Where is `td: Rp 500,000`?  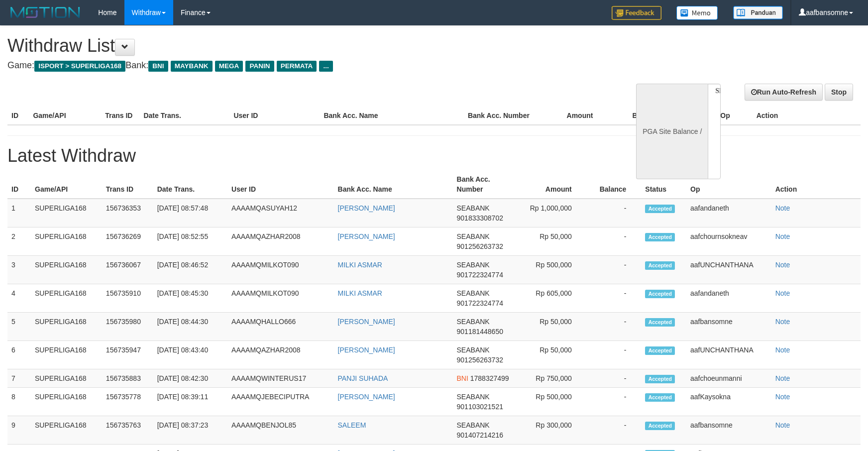
td: Rp 500,000 is located at coordinates (552, 270).